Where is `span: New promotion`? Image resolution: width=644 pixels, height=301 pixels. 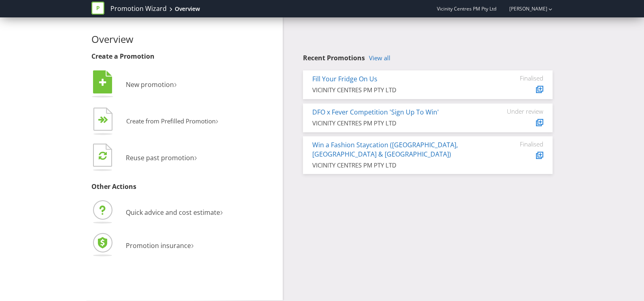 span: New promotion is located at coordinates (150, 84).